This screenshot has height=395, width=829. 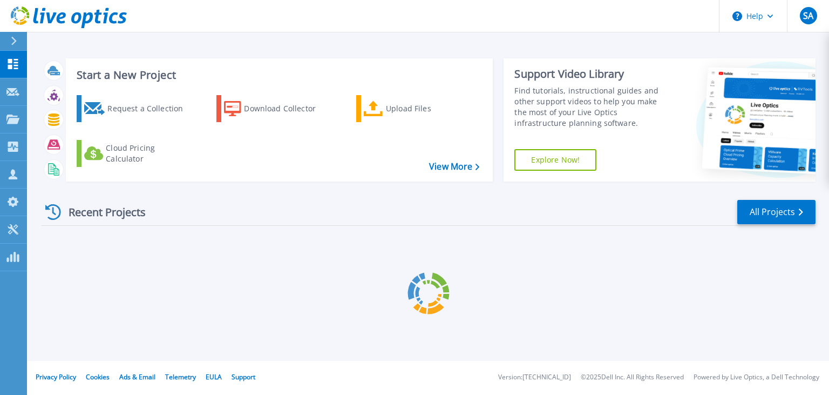 I want to click on a: Cookies, so click(x=98, y=376).